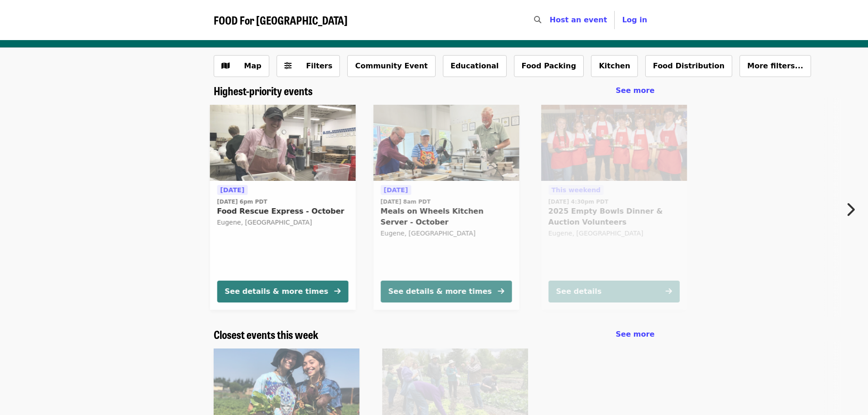 Image resolution: width=868 pixels, height=415 pixels. I want to click on span: Meals on Wheels Kitchen Server - October, so click(446, 217).